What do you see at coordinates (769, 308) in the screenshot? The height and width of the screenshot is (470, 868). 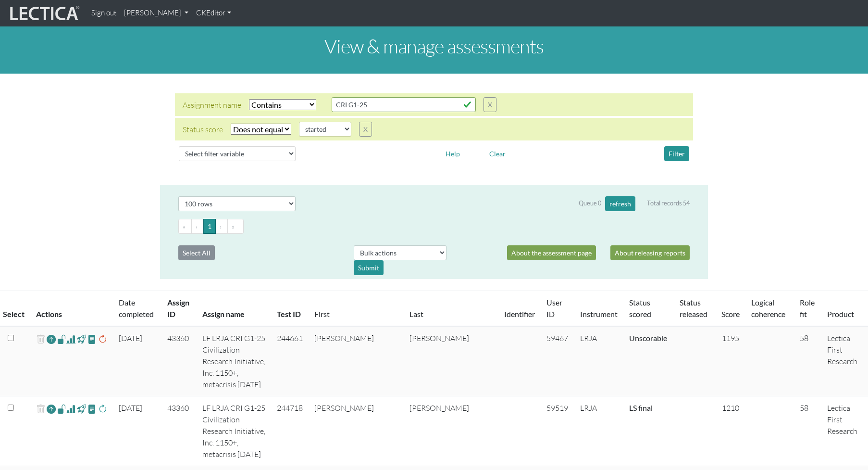 I see `a: Logical coherence` at bounding box center [769, 308].